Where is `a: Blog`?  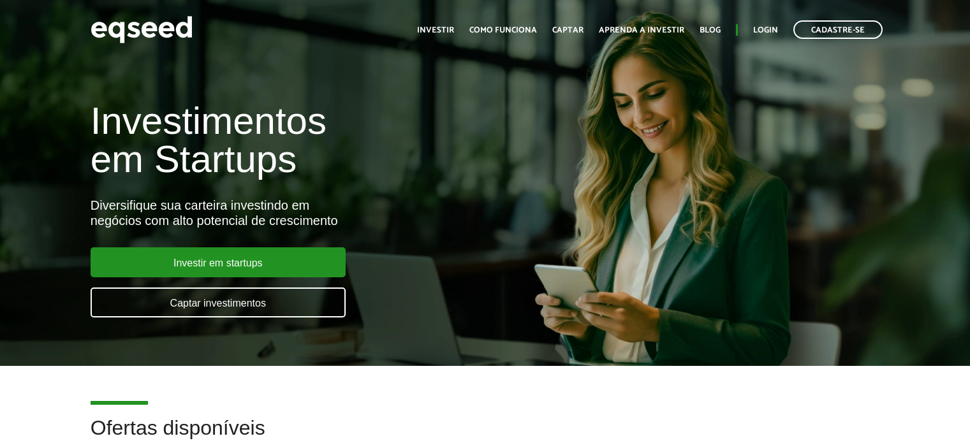 a: Blog is located at coordinates (710, 30).